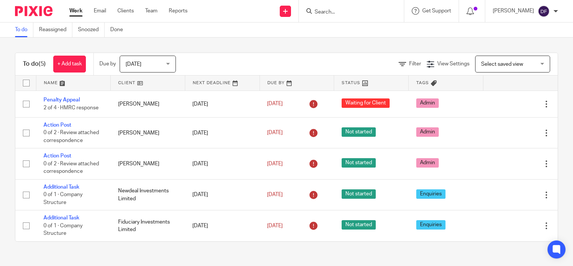 The width and height of the screenshot is (573, 266). I want to click on a: Reports, so click(178, 11).